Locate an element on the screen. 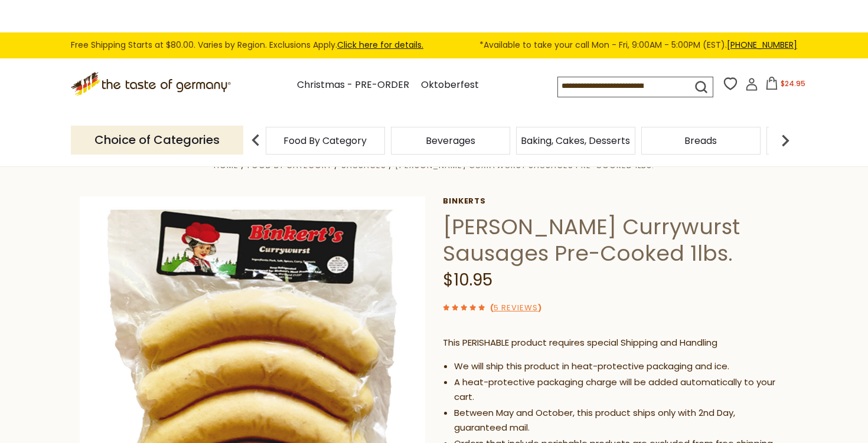  p: This PERISHABLE product requires special Shipping and Handling is located at coordinates (615, 343).